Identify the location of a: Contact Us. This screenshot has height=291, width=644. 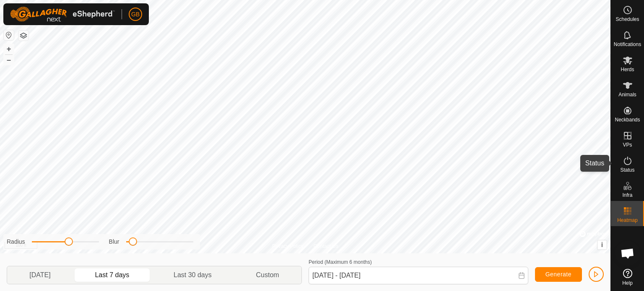
(326, 246).